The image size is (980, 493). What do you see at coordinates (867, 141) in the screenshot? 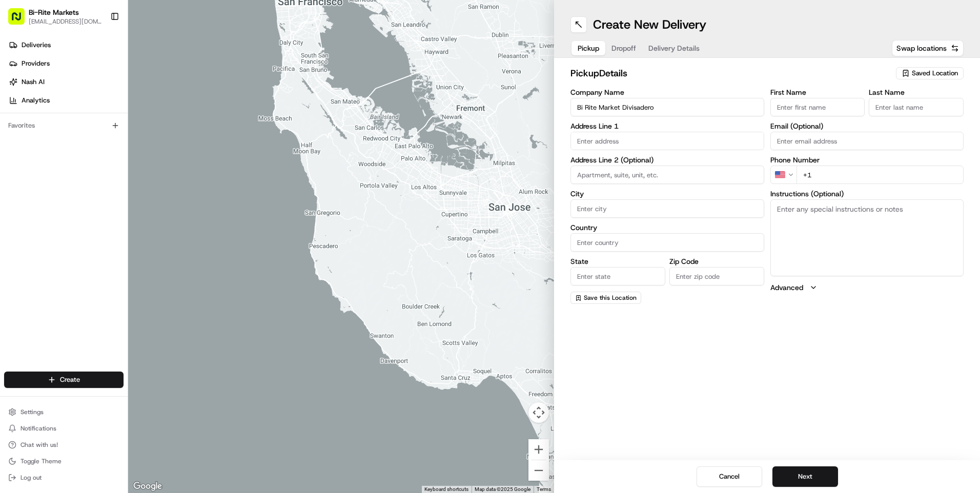
I see `input: Enter email address` at bounding box center [867, 141].